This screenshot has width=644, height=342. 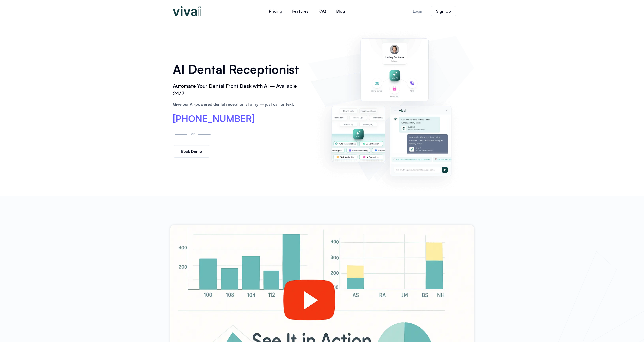 I want to click on a: Login, so click(x=417, y=11).